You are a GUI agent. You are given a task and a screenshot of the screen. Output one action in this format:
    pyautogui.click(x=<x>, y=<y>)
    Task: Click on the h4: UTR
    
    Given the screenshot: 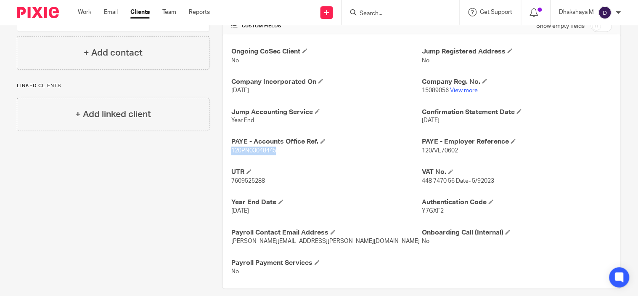 What is the action you would take?
    pyautogui.click(x=326, y=172)
    